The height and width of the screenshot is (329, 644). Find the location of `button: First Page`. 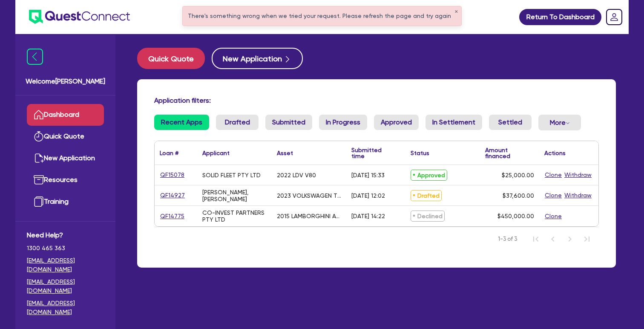

button: First Page is located at coordinates (536, 238).